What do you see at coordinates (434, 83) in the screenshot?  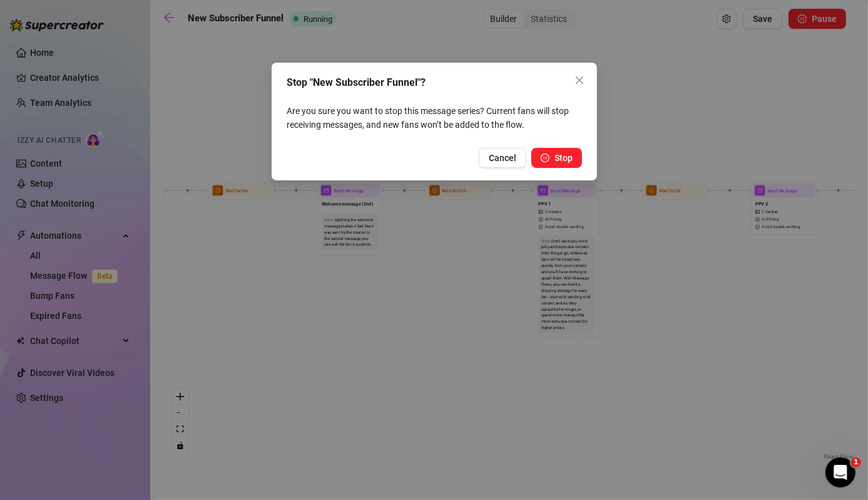 I see `div: Stop "New Subscriber Funnel"?` at bounding box center [434, 83].